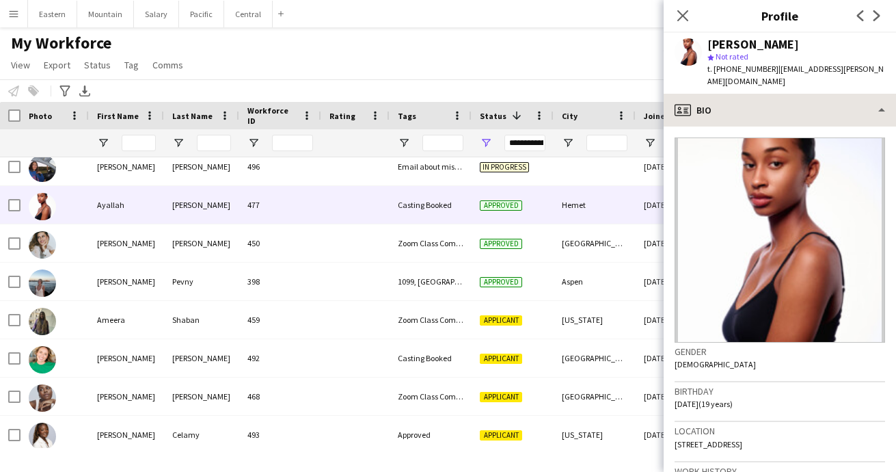 The image size is (896, 472). What do you see at coordinates (280, 166) in the screenshot?
I see `div: 496` at bounding box center [280, 166].